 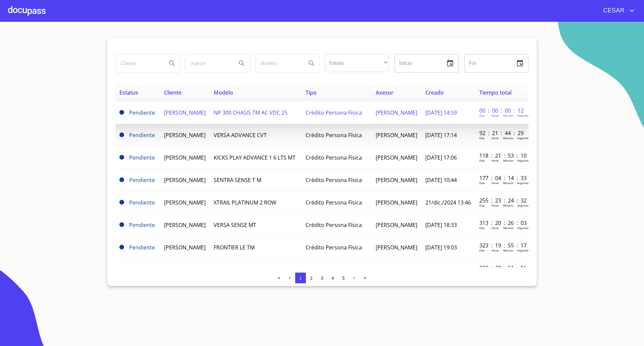 I want to click on span: Tiempo total, so click(x=495, y=93).